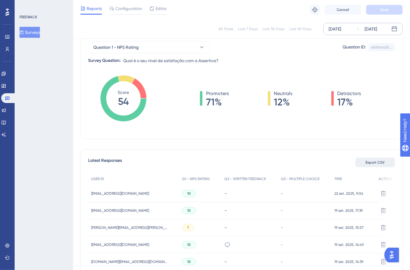 The height and width of the screenshot is (270, 410). What do you see at coordinates (375, 162) in the screenshot?
I see `button: Export CSV` at bounding box center [375, 162].